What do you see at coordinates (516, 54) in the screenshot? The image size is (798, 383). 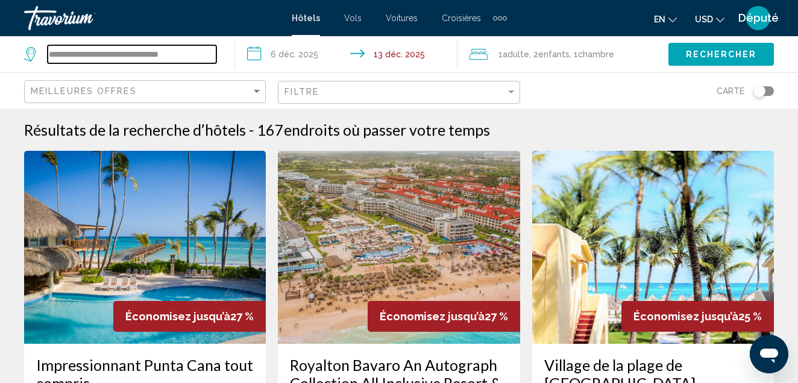 I see `span: Adulte` at bounding box center [516, 54].